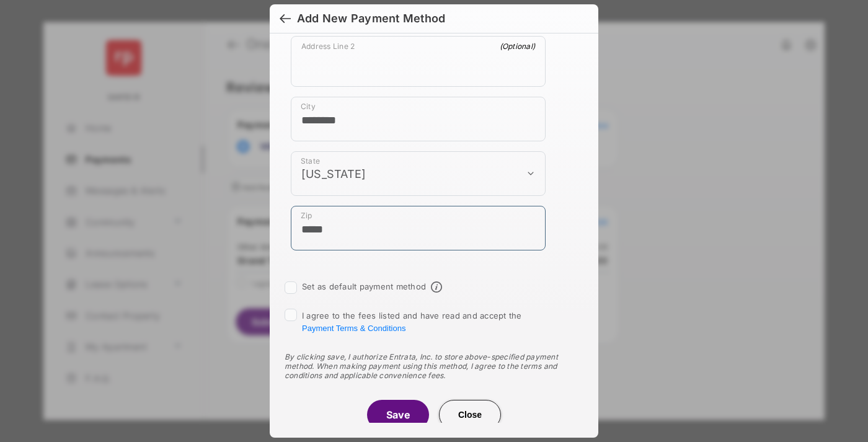 Image resolution: width=868 pixels, height=442 pixels. Describe the element at coordinates (364, 286) in the screenshot. I see `label: Set as default payment method` at that location.